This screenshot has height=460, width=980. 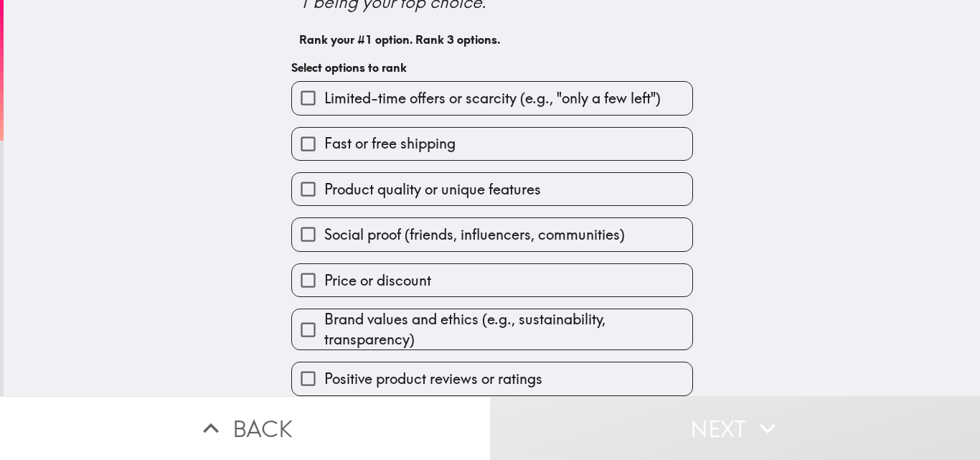 I want to click on span: Brand values and ethics (e.g., sustainability, transparency), so click(x=508, y=329).